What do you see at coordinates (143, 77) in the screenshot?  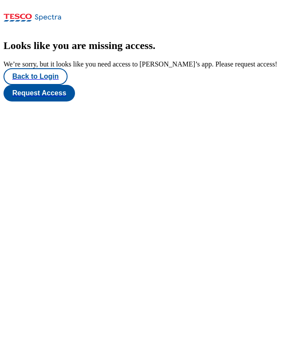 I see `a: Back to Login` at bounding box center [143, 77].